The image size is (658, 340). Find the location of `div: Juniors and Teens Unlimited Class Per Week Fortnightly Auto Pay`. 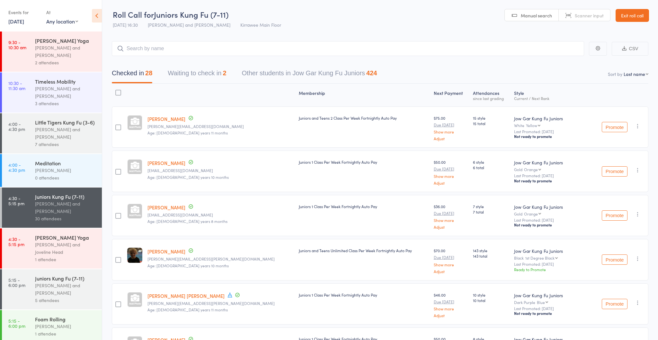

div: Juniors and Teens Unlimited Class Per Week Fortnightly Auto Pay is located at coordinates (364, 250).